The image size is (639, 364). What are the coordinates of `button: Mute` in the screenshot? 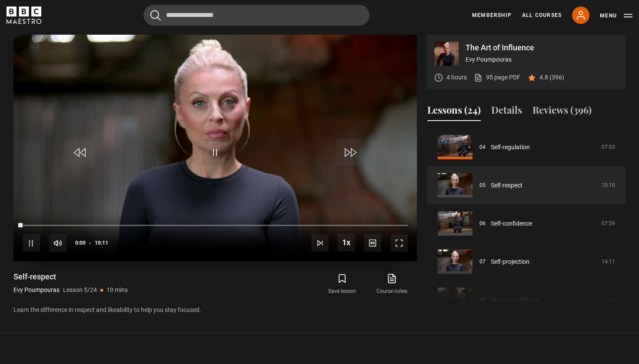 It's located at (58, 244).